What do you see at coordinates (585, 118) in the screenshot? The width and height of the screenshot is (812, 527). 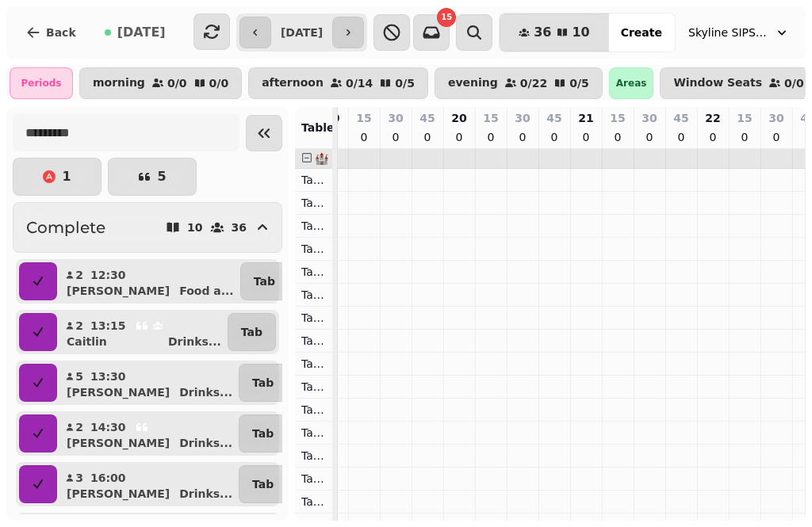 I see `p: 21` at bounding box center [585, 118].